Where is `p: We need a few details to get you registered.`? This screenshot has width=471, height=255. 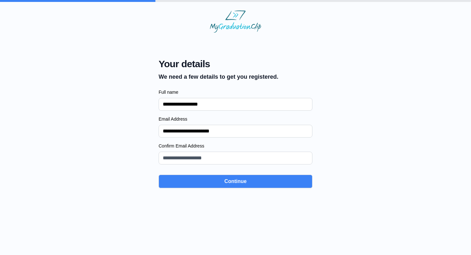 p: We need a few details to get you registered. is located at coordinates (218, 77).